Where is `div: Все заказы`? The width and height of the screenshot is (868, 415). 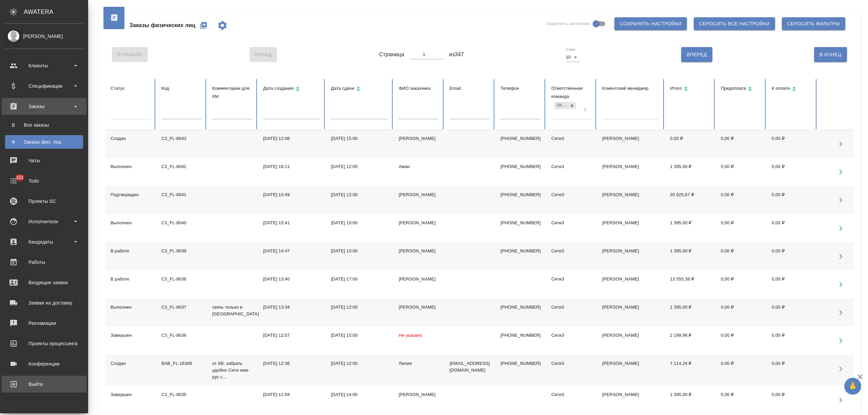
div: Все заказы is located at coordinates (44, 125).